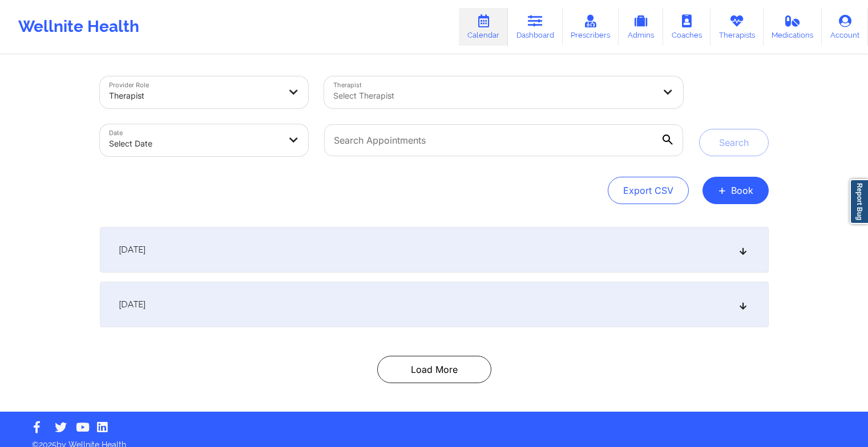 The image size is (868, 447). What do you see at coordinates (686, 27) in the screenshot?
I see `a: Coaches` at bounding box center [686, 27].